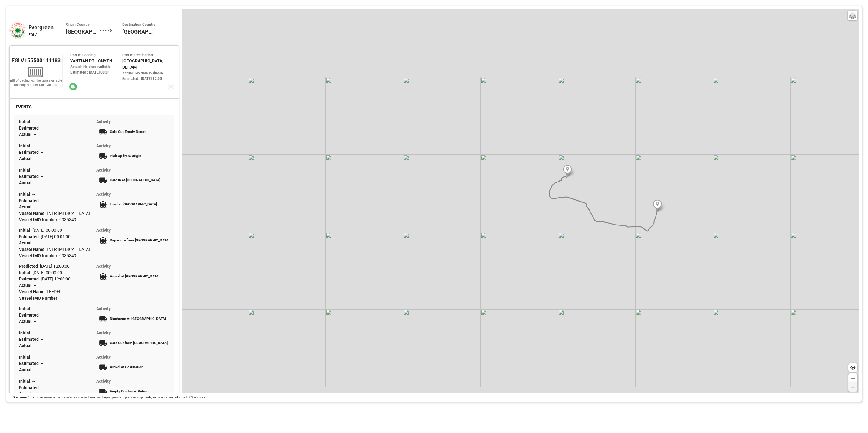 The image size is (868, 433). Describe the element at coordinates (139, 25) in the screenshot. I see `span: Destination Country` at that location.